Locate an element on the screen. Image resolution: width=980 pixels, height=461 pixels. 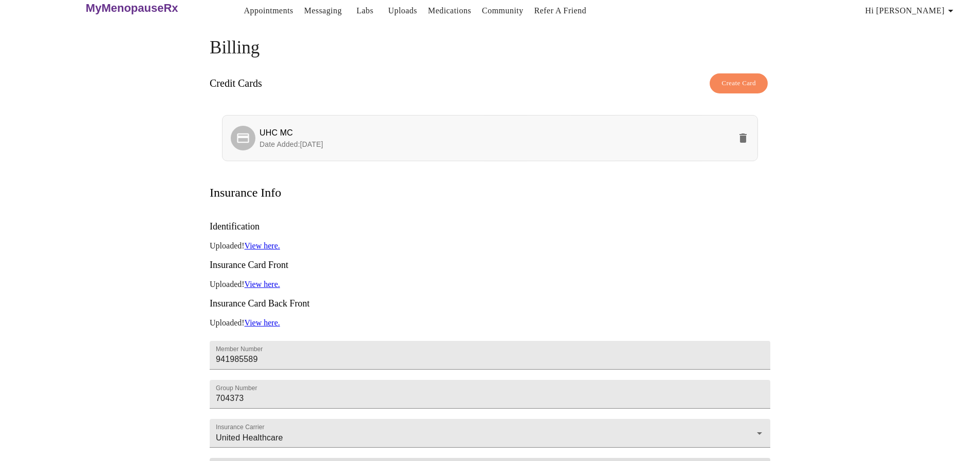
a: Uploads is located at coordinates (403, 11).